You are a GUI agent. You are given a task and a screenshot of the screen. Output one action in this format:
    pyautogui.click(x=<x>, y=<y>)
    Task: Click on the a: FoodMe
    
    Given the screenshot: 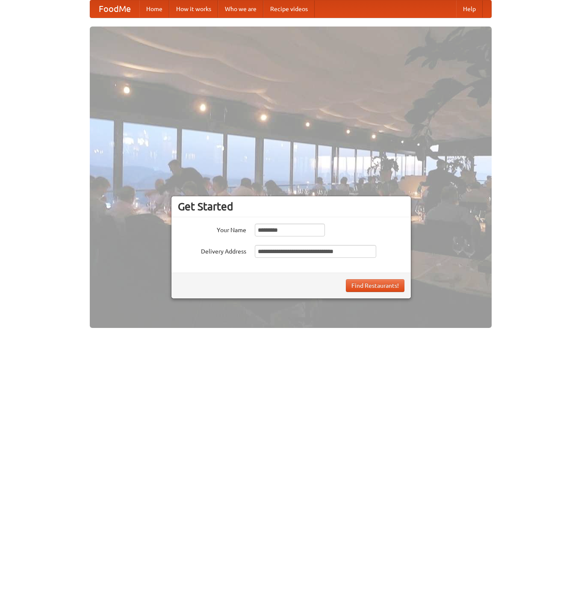 What is the action you would take?
    pyautogui.click(x=115, y=9)
    